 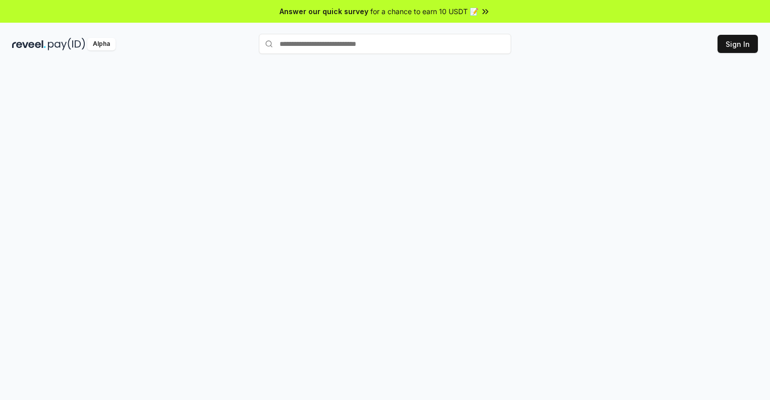 What do you see at coordinates (424, 11) in the screenshot?
I see `span: for a chance to earn 10 USDT 📝` at bounding box center [424, 11].